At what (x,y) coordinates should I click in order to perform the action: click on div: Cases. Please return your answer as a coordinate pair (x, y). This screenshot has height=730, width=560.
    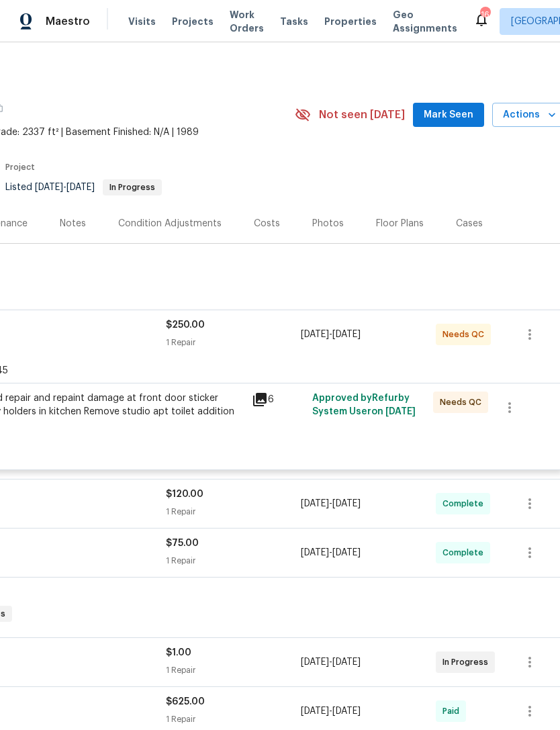
    Looking at the image, I should click on (469, 224).